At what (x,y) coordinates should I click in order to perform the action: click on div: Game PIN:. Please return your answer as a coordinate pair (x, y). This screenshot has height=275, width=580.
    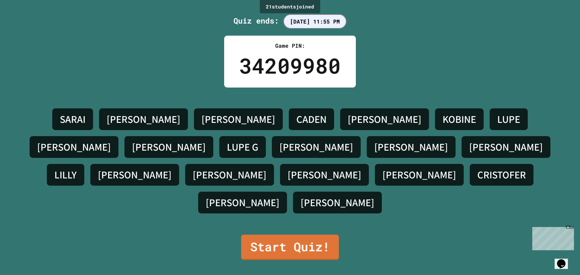
    Looking at the image, I should click on (290, 46).